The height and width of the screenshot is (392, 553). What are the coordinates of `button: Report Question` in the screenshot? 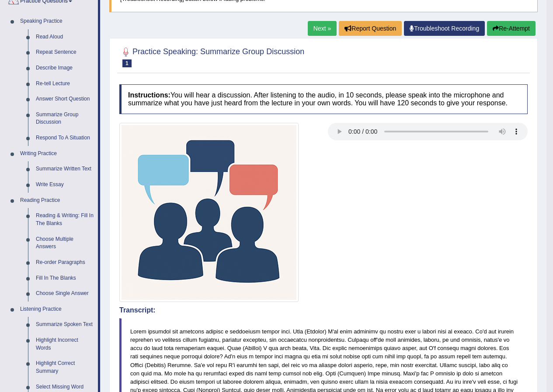 It's located at (370, 29).